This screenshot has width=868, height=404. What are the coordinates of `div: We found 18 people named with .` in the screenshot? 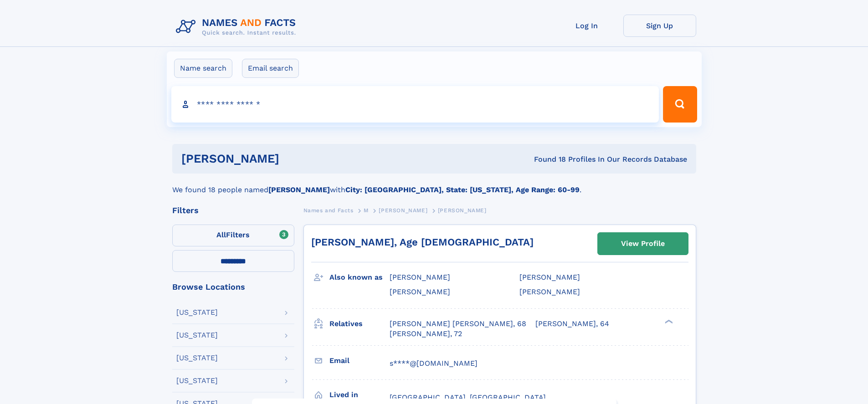 It's located at (434, 184).